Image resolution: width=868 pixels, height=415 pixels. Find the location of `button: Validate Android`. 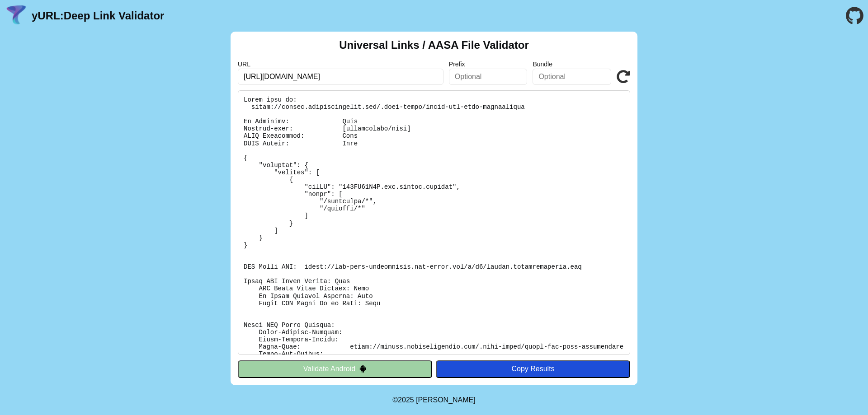

button: Validate Android is located at coordinates (335, 369).